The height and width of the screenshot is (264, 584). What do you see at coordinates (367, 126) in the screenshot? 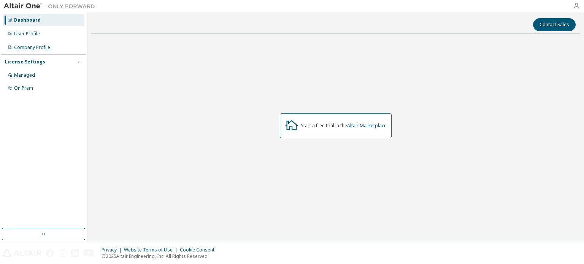
I see `a: Altair Marketplace` at bounding box center [367, 126].